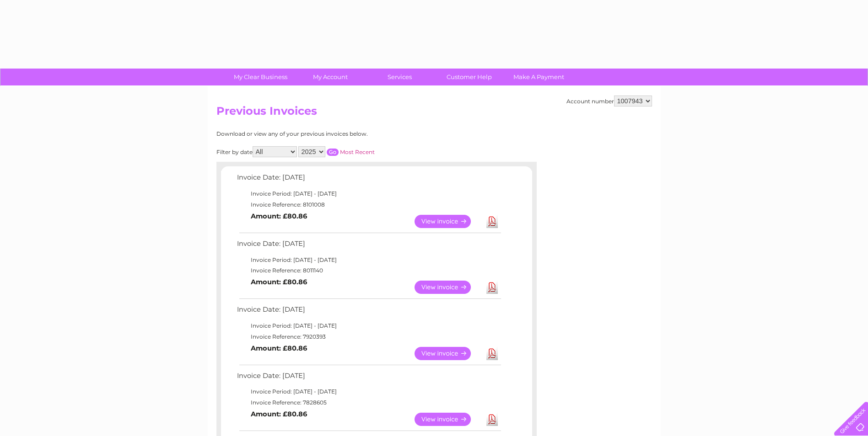  What do you see at coordinates (434, 114) in the screenshot?
I see `h2: Previous Invoices` at bounding box center [434, 114].